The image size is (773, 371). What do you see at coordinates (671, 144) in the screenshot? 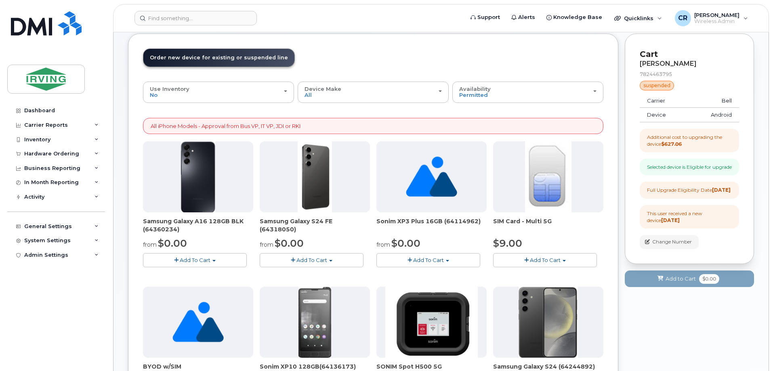
I see `strong: $627.06` at bounding box center [671, 144].